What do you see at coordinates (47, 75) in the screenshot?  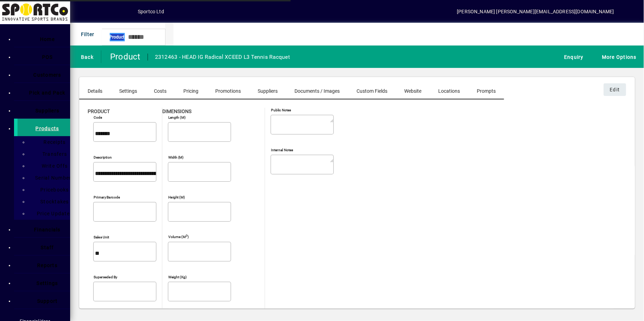 I see `span: Customers` at bounding box center [47, 75].